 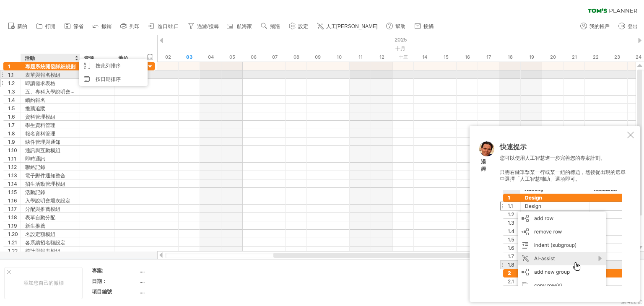 I want to click on font: 1.3, so click(x=11, y=91).